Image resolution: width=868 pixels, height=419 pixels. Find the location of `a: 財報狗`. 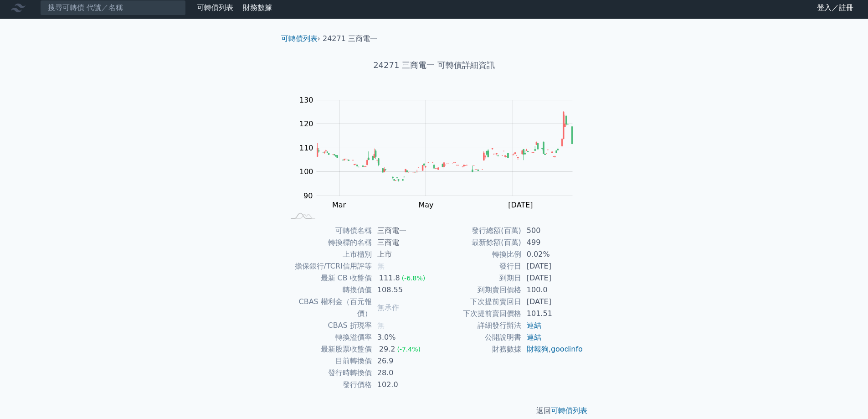

a: 財報狗 is located at coordinates (538, 348).